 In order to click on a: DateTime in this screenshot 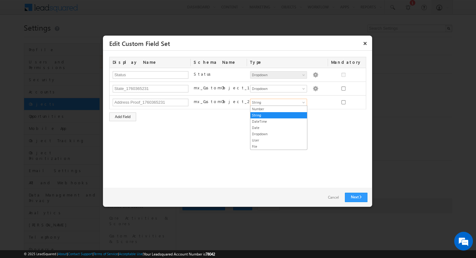, I will do `click(279, 122)`.